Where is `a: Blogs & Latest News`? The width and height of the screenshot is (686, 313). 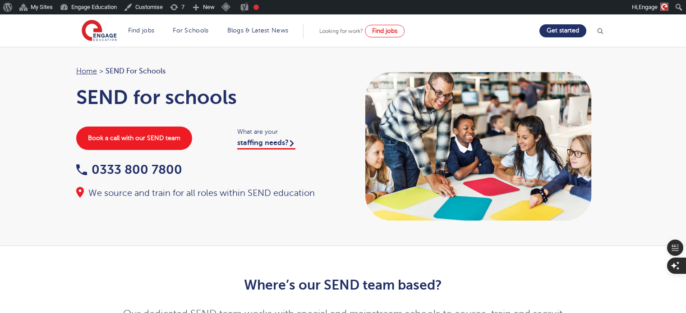
a: Blogs & Latest News is located at coordinates (258, 30).